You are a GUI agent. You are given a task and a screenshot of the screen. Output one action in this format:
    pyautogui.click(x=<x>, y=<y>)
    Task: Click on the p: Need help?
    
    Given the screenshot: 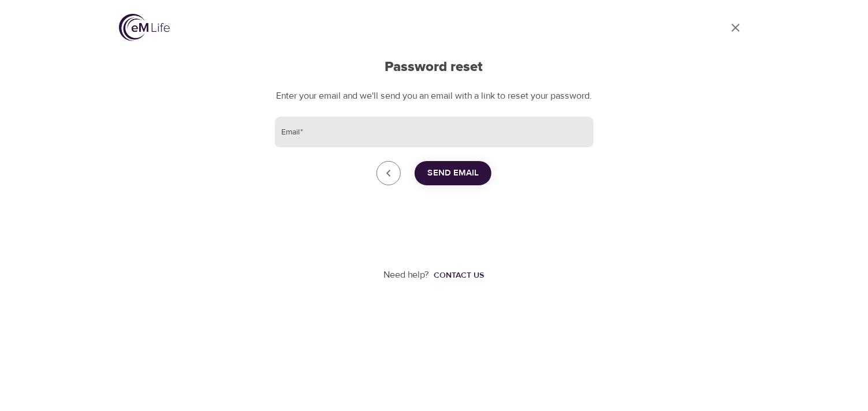 What is the action you would take?
    pyautogui.click(x=407, y=275)
    